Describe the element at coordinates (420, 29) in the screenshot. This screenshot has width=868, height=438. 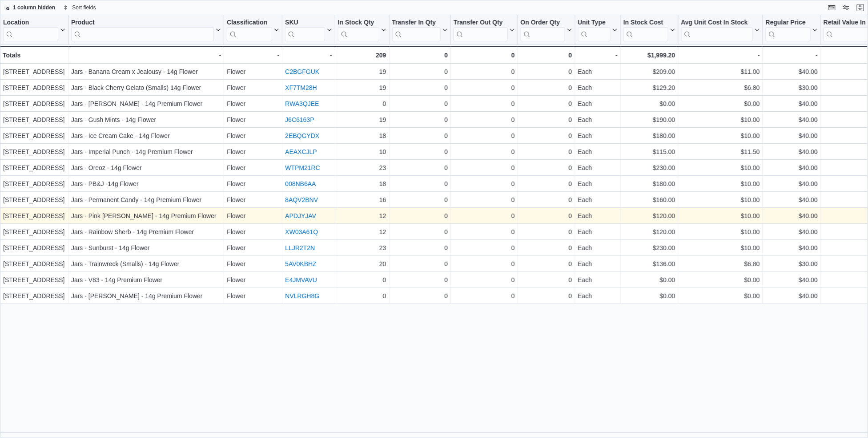
I see `button: Transfer In Qty` at that location.